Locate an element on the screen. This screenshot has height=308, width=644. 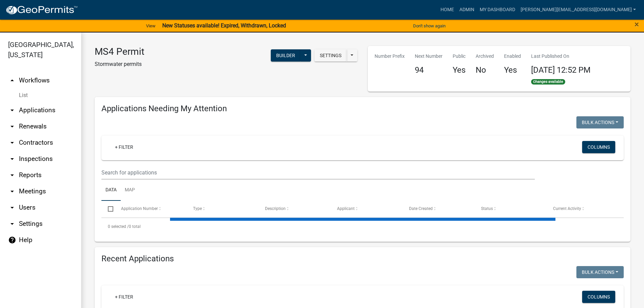
a: My Dashboard is located at coordinates (497, 10).